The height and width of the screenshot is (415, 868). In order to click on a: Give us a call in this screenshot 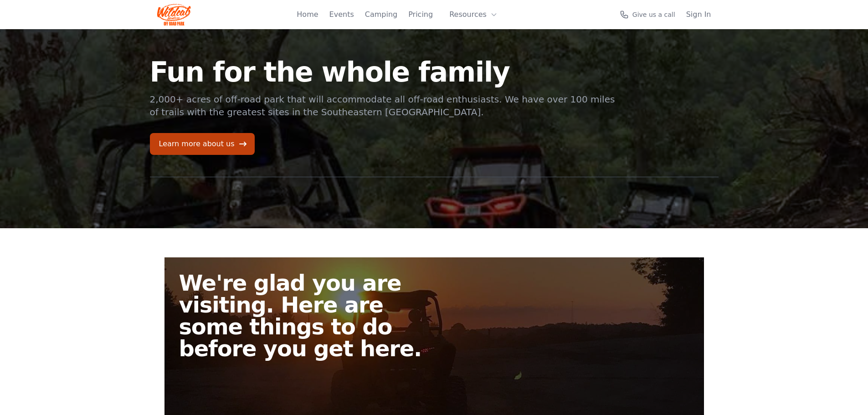, I will do `click(648, 14)`.